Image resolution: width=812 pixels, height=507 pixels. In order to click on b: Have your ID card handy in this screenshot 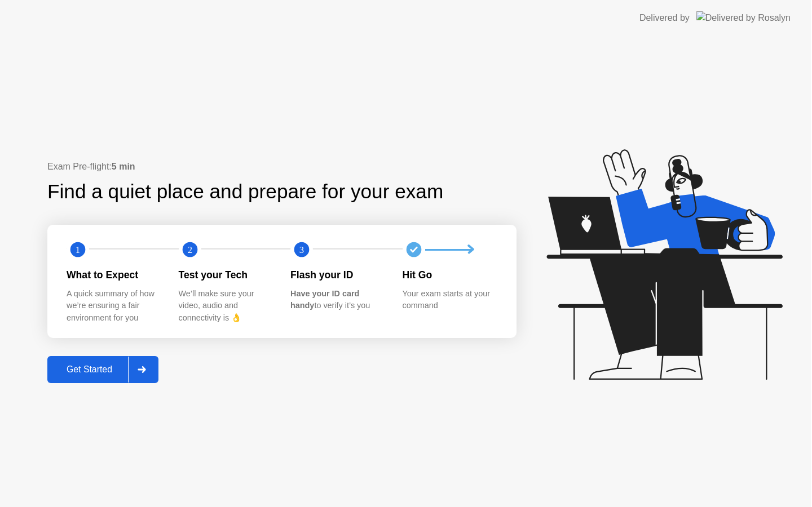, I will do `click(325, 300)`.